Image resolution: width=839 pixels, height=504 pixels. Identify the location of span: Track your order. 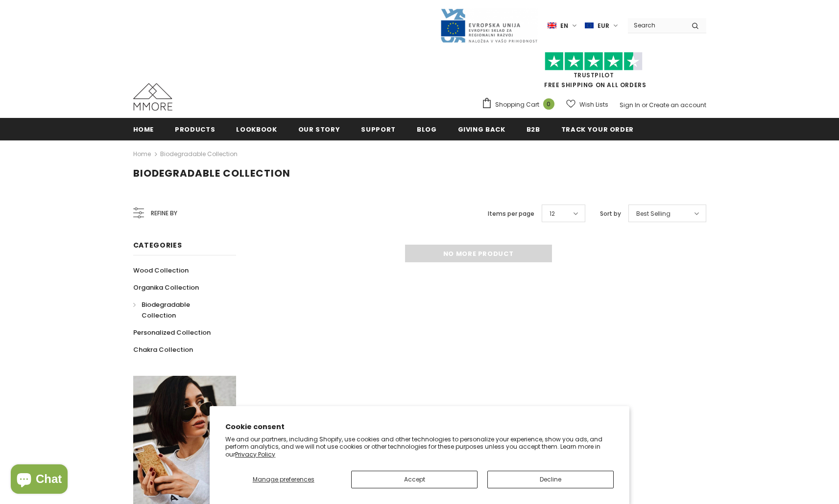
(598, 129).